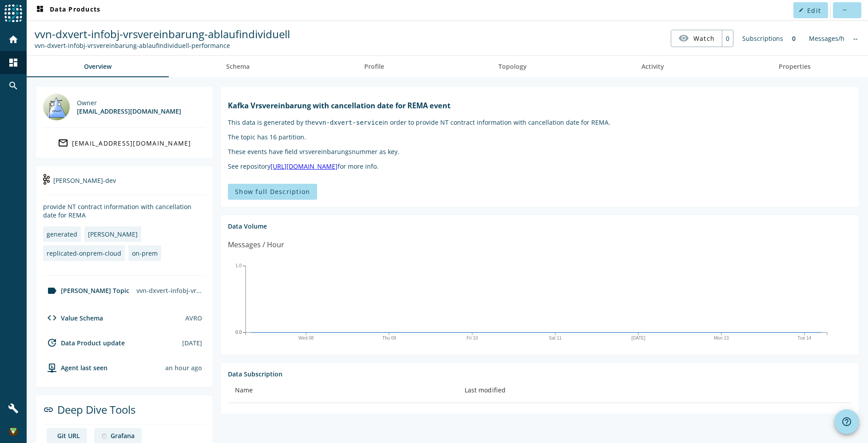 Image resolution: width=868 pixels, height=443 pixels. Describe the element at coordinates (104, 436) in the screenshot. I see `img: deep dive image` at that location.